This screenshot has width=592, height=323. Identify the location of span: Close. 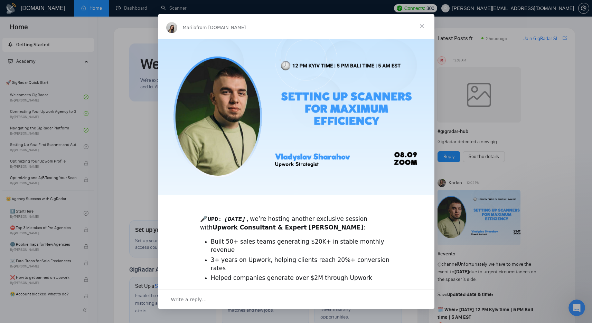
(422, 26).